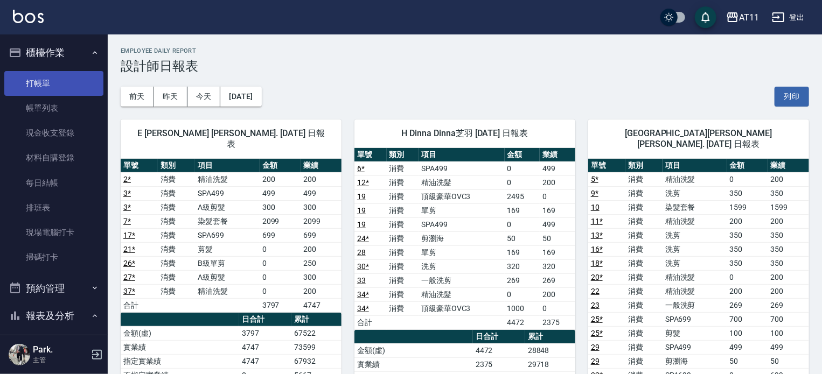 The image size is (822, 374). What do you see at coordinates (321, 306) in the screenshot?
I see `td: 4747` at bounding box center [321, 306].